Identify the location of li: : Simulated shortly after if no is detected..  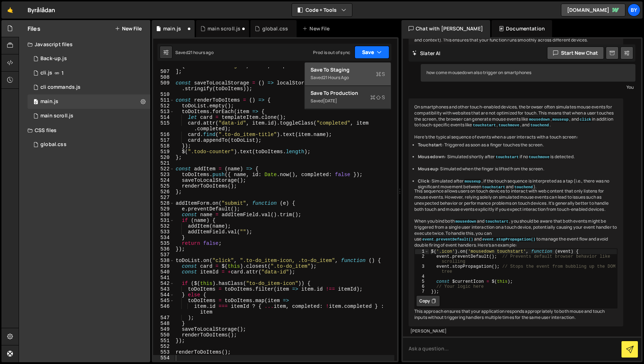
(517, 157).